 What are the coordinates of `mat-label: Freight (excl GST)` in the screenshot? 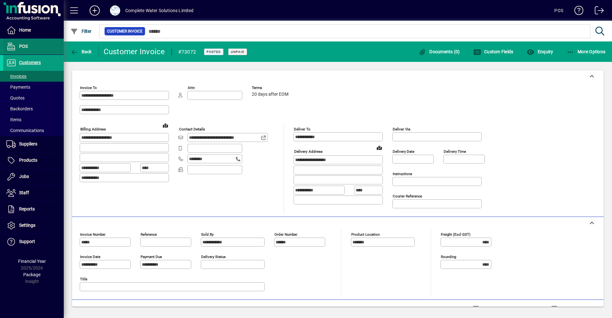 It's located at (456, 234).